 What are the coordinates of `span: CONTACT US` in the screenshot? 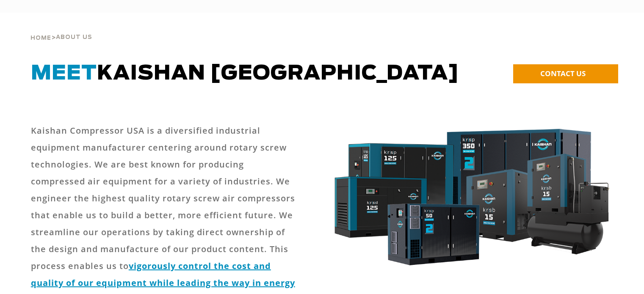 It's located at (563, 73).